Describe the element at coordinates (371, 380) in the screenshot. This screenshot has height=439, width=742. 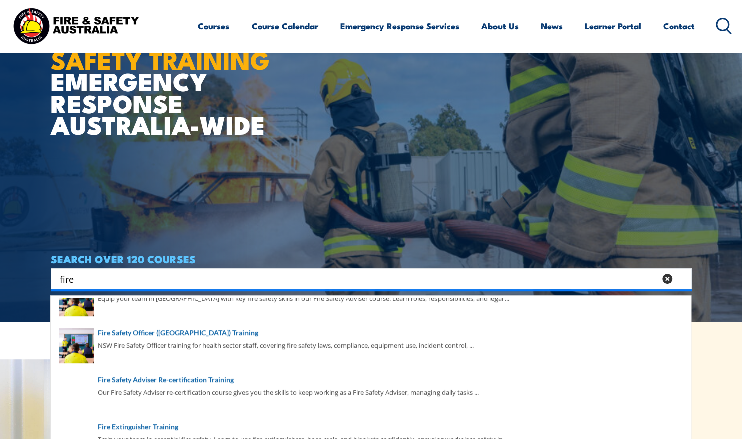
I see `a: Fire Safety Adviser Re-certification Training` at that location.